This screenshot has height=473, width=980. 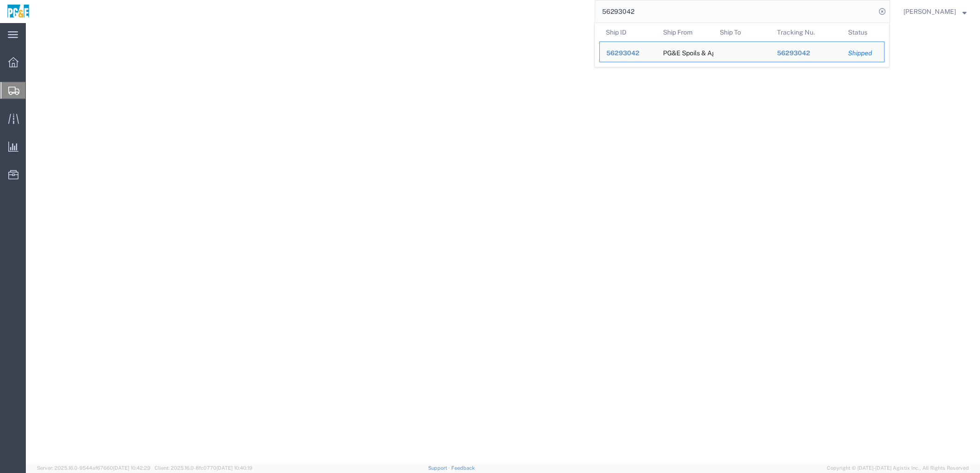 What do you see at coordinates (735, 12) in the screenshot?
I see `input: Search for shipment number, reference number` at bounding box center [735, 12].